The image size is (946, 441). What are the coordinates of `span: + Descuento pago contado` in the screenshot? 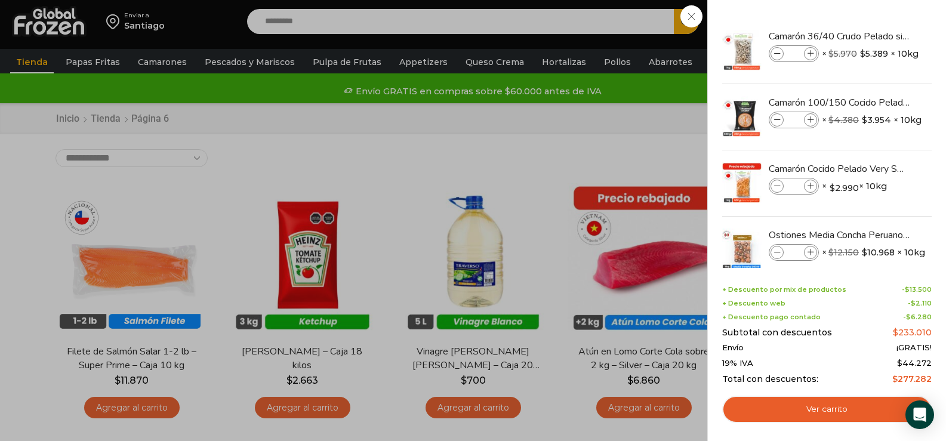 It's located at (771, 317).